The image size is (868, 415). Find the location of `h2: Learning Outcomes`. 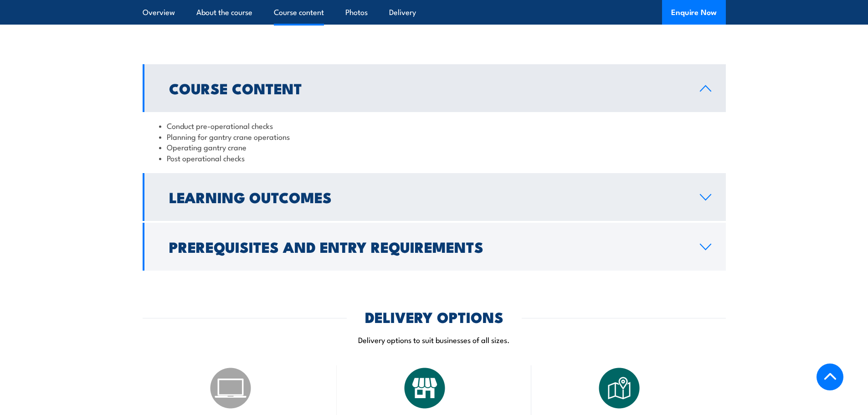

h2: Learning Outcomes is located at coordinates (427, 197).